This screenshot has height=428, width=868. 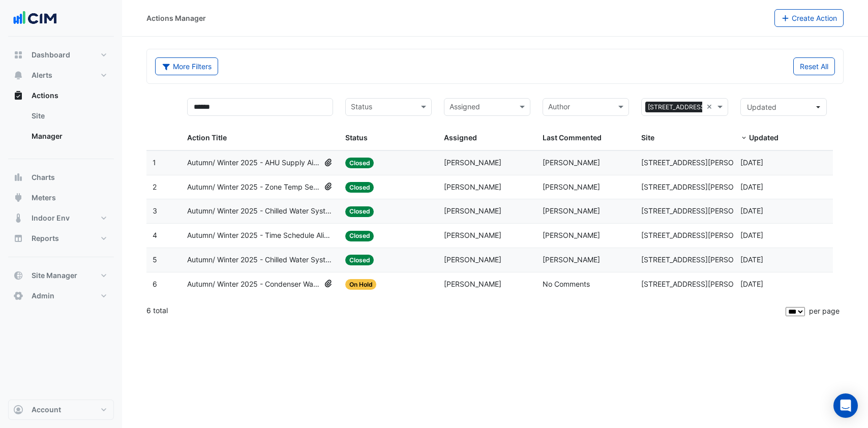 I want to click on span: 2025-06-11T11:20:01.978, so click(x=752, y=284).